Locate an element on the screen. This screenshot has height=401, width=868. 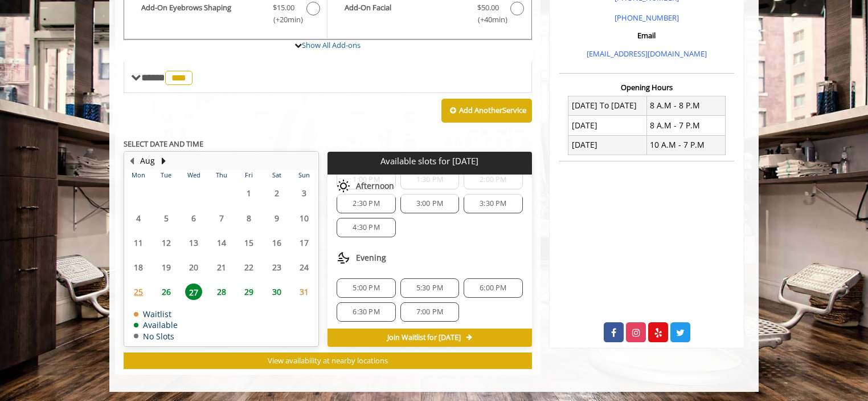
span: 4:30 PM is located at coordinates (366, 227).